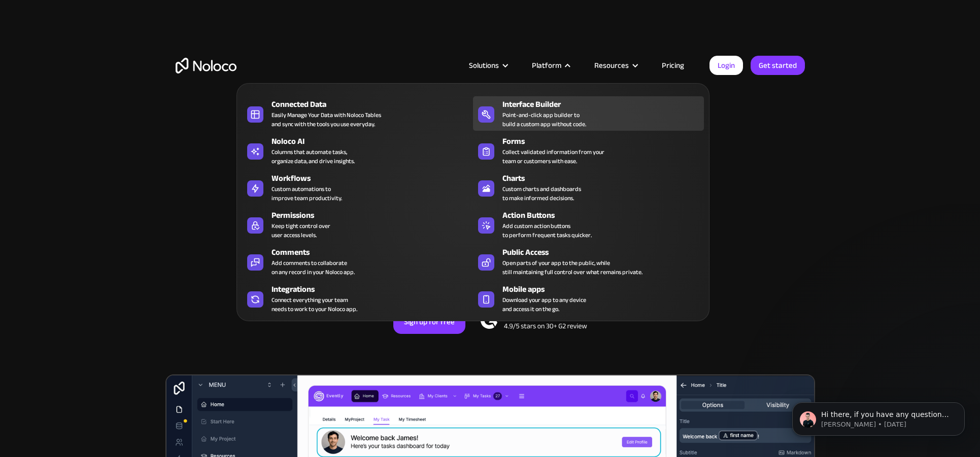  What do you see at coordinates (572, 267) in the screenshot?
I see `div: Open parts of your app to the public, while still maintaining full control over what remains priv...` at bounding box center [572, 267].